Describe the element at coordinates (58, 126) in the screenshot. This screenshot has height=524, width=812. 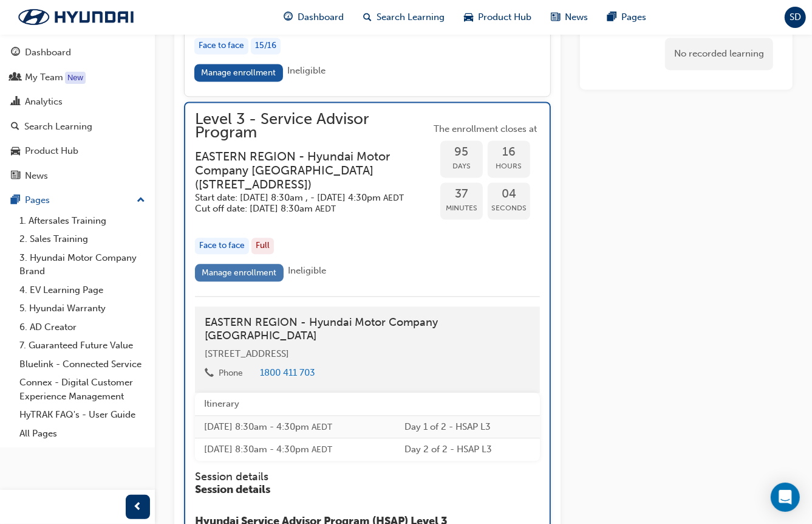
I see `div: Search Learning` at that location.